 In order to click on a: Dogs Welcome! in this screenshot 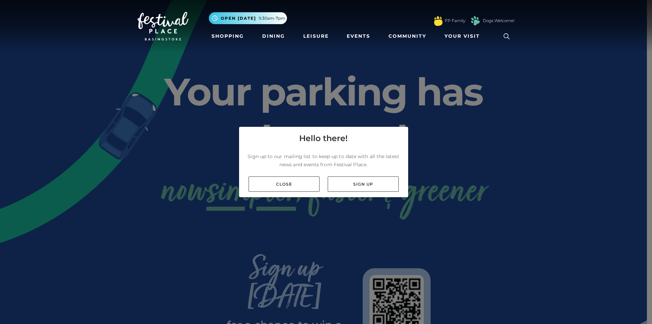, I will do `click(498, 21)`.